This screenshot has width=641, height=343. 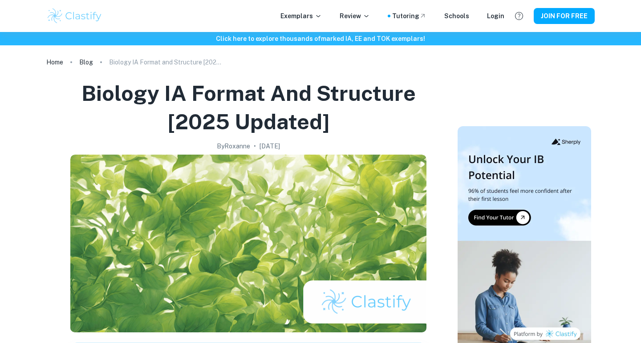 What do you see at coordinates (55, 62) in the screenshot?
I see `a: Home` at bounding box center [55, 62].